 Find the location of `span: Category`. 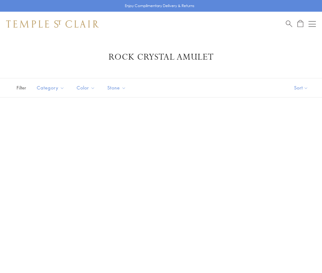

span: Category is located at coordinates (51, 88).